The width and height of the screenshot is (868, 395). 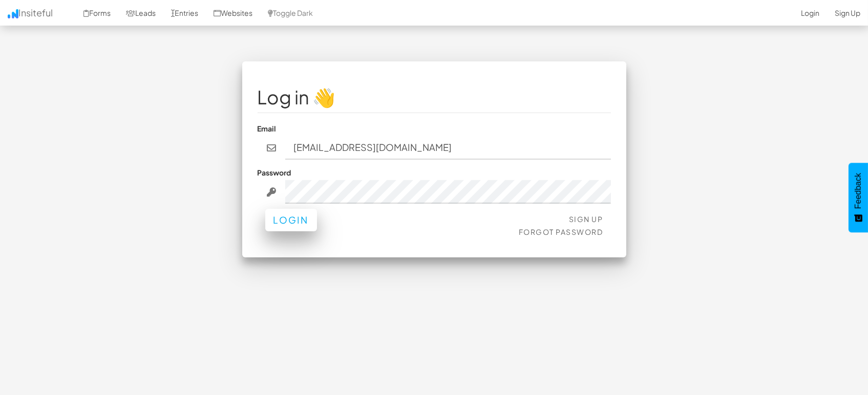 What do you see at coordinates (586, 219) in the screenshot?
I see `a: Sign Up` at bounding box center [586, 219].